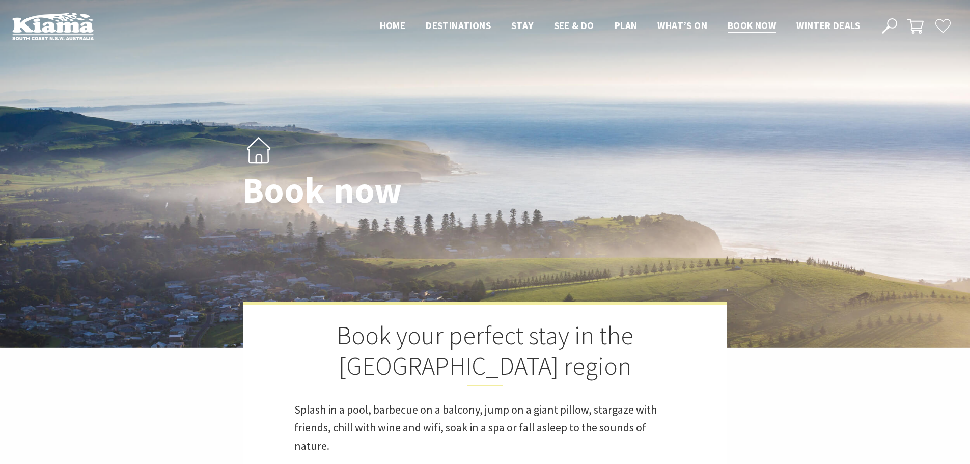 Image resolution: width=970 pixels, height=464 pixels. Describe the element at coordinates (683, 25) in the screenshot. I see `span: What’s On` at that location.